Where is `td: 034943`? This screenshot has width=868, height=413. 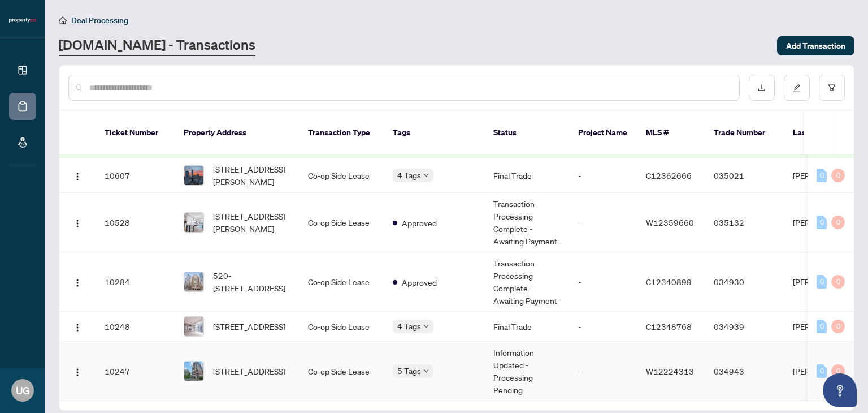
td: 034943 is located at coordinates (744, 371).